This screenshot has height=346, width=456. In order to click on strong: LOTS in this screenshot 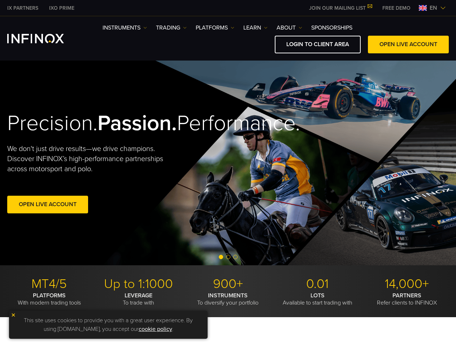, I will do `click(317, 296)`.